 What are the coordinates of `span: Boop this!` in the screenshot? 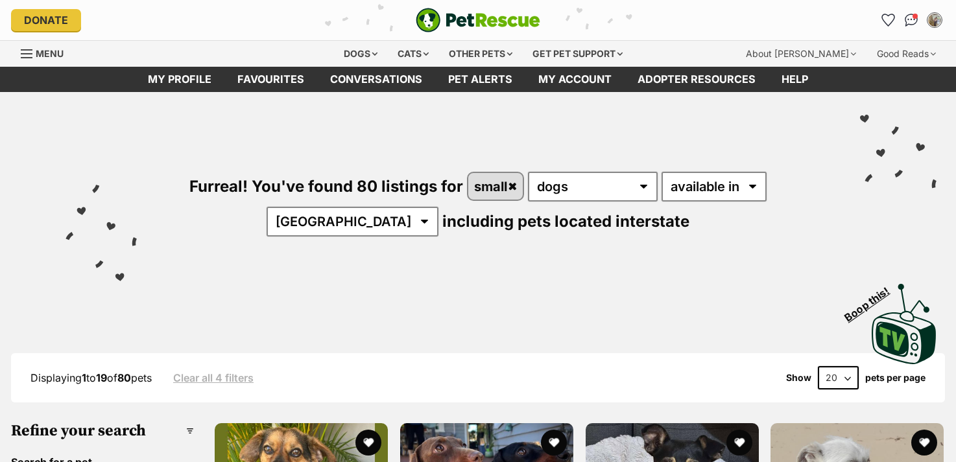 It's located at (872, 300).